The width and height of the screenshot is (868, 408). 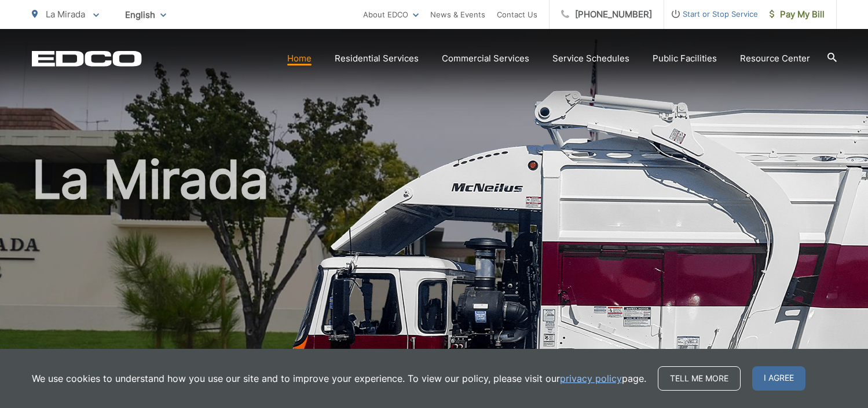 I want to click on span: I agree, so click(x=779, y=378).